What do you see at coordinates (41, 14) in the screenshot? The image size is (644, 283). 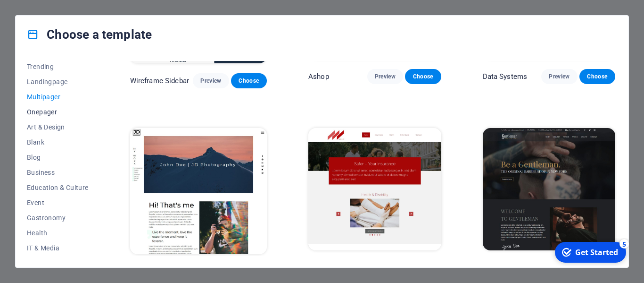 I see `div: Get Started 5 items remaining, 0% complete` at bounding box center [41, 14].